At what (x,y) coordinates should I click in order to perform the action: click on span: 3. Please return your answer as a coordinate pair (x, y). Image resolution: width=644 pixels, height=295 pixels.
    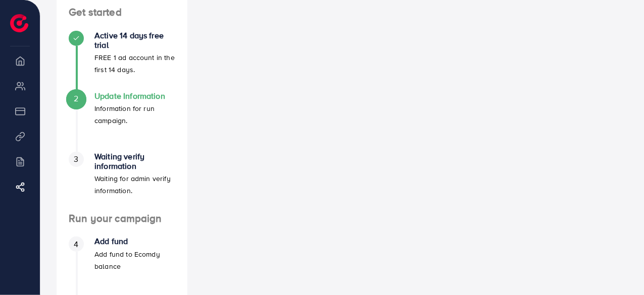
    Looking at the image, I should click on (76, 159).